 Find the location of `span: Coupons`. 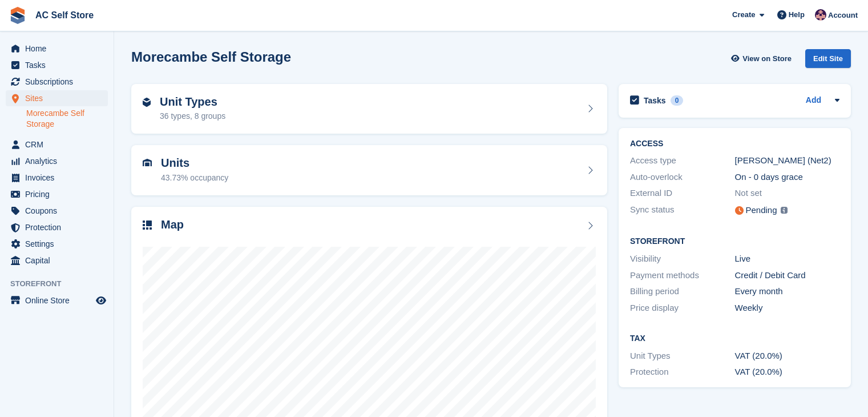

span: Coupons is located at coordinates (60, 211).